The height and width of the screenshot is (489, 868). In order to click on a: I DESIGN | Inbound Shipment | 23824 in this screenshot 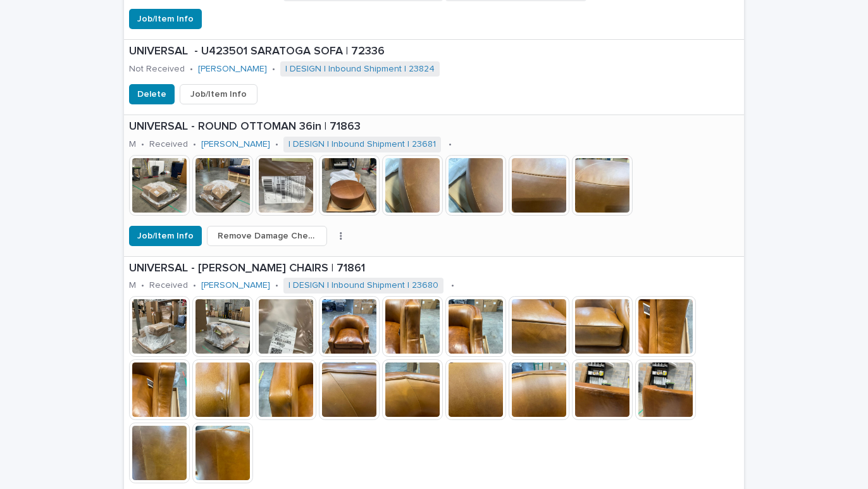, I will do `click(360, 69)`.